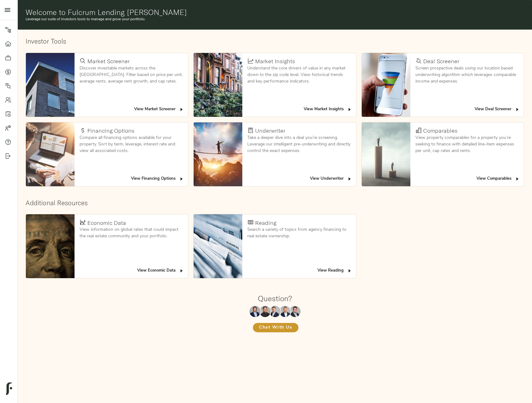  What do you see at coordinates (255, 312) in the screenshot?
I see `img: Maxwell Wu` at bounding box center [255, 312].